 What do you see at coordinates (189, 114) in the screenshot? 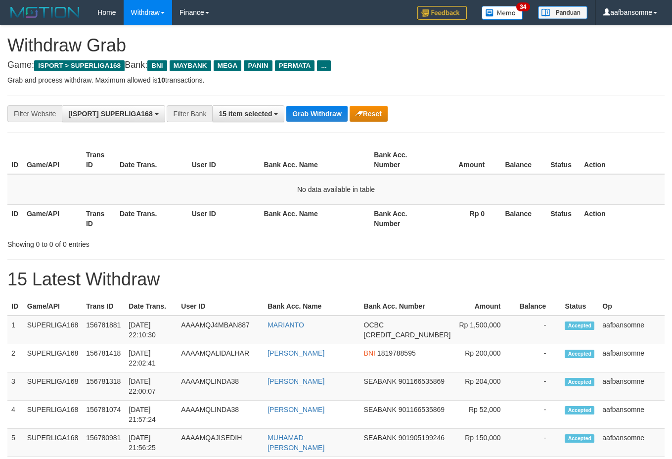
I see `div: Filter Bank` at bounding box center [189, 114].